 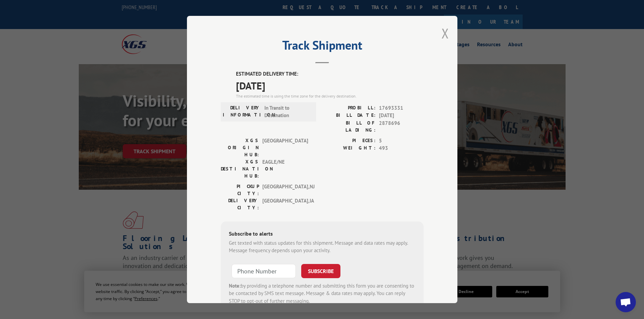 I want to click on span: In Transit to Destination, so click(x=287, y=111).